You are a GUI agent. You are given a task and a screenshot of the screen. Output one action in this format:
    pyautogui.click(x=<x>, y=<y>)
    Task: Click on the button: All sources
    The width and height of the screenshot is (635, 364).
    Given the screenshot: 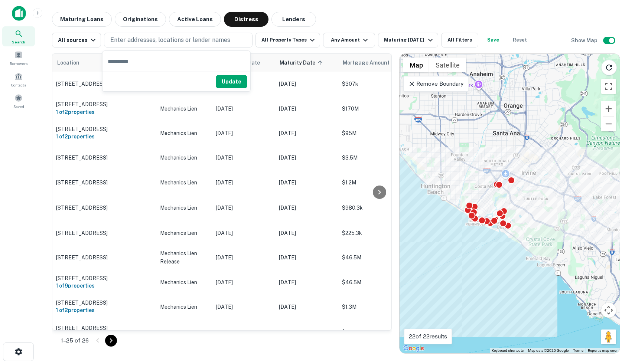 What is the action you would take?
    pyautogui.click(x=77, y=40)
    